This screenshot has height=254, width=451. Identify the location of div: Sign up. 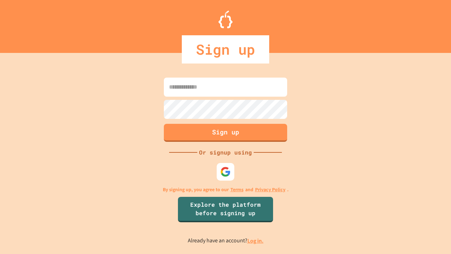
(226, 49).